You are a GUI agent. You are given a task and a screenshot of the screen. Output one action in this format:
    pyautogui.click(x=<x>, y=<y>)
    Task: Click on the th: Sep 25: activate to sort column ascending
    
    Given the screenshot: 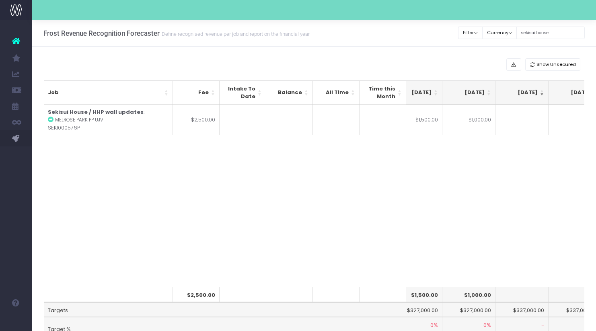 What is the action you would take?
    pyautogui.click(x=469, y=92)
    